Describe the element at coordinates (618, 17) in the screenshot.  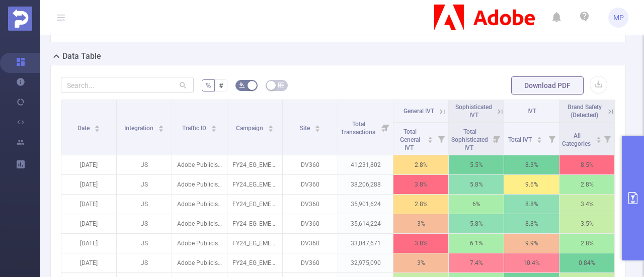
I see `span: MP` at that location.